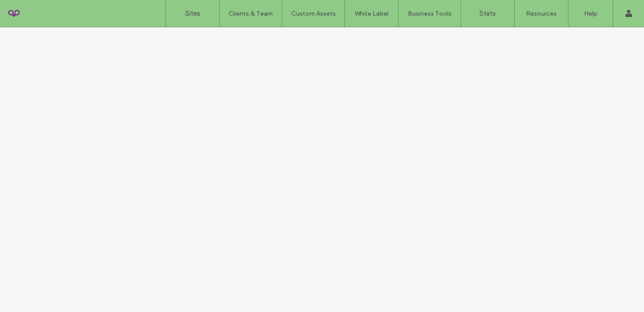 The width and height of the screenshot is (644, 312). I want to click on label: Clients & Team, so click(251, 13).